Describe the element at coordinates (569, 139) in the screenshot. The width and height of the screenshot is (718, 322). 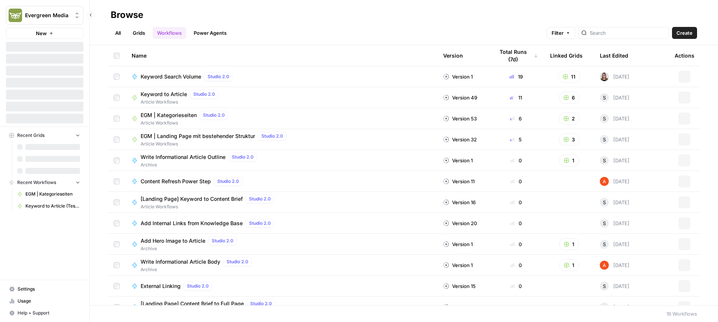
I see `button: 3` at that location.